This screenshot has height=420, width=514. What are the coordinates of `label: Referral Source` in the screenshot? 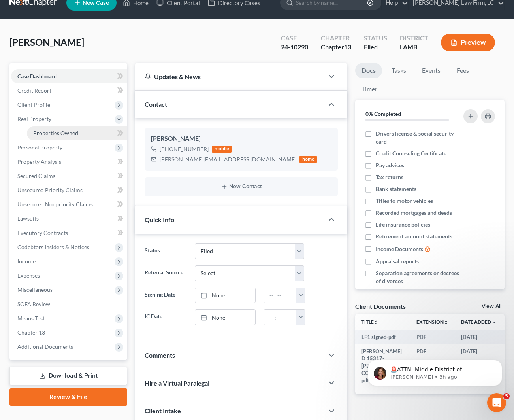 It's located at (166, 273).